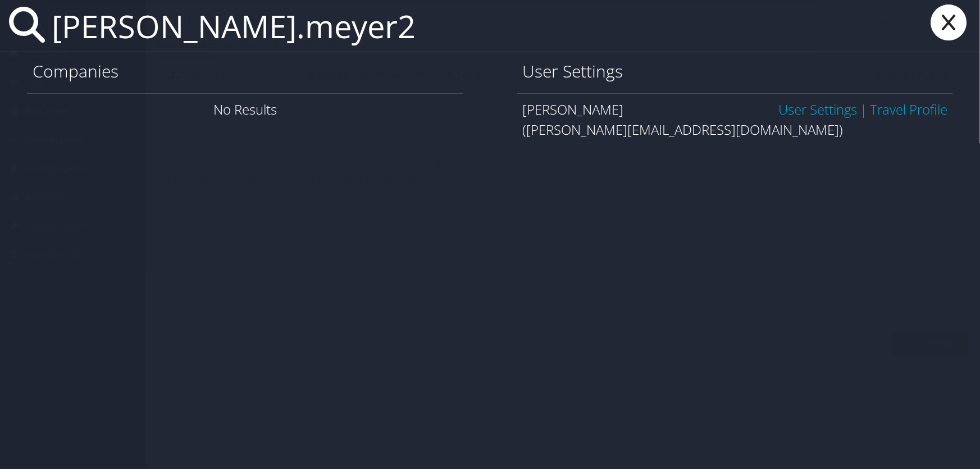  What do you see at coordinates (245, 109) in the screenshot?
I see `div: No Results` at bounding box center [245, 109].